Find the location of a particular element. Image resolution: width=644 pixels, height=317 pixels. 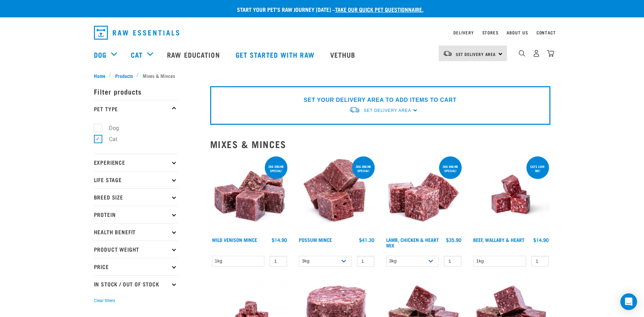

p: In Stock / Out Of Stock is located at coordinates (136, 284).